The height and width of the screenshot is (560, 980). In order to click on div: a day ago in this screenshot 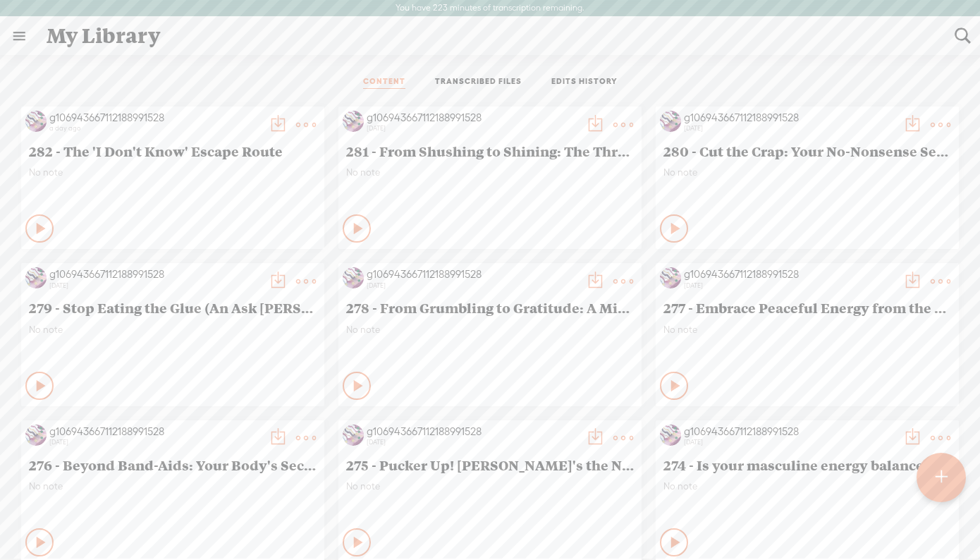, I will do `click(155, 129)`.